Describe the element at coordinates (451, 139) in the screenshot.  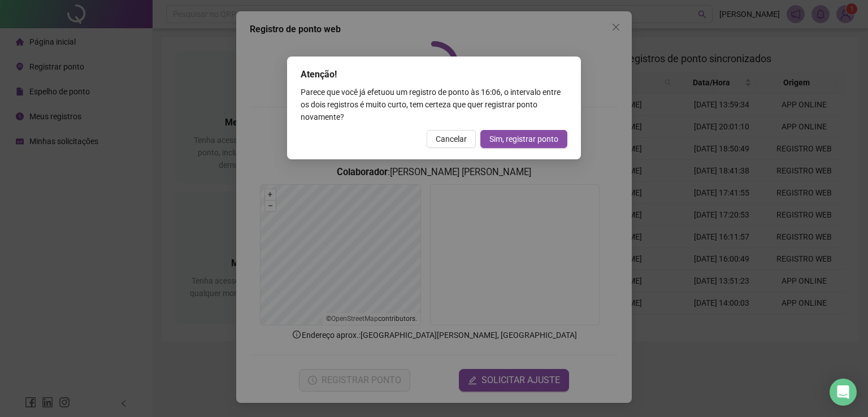
I see `button: Cancelar` at that location.